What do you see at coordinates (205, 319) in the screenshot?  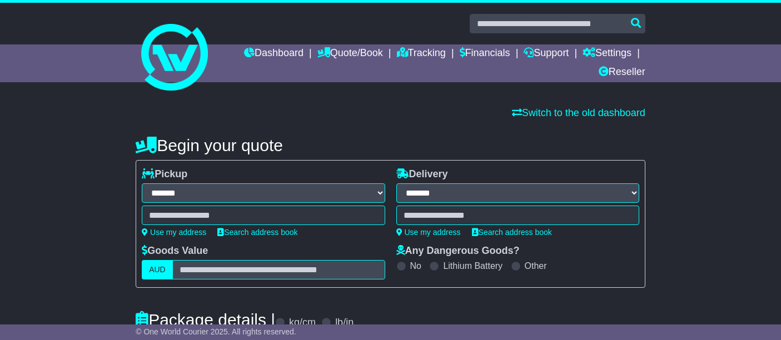 I see `h4: Package details |` at bounding box center [205, 319].